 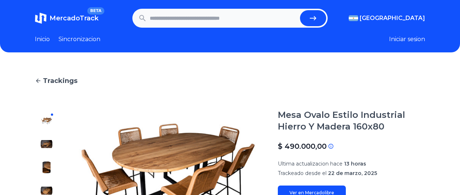 I want to click on p: $ 490.000,00, so click(x=302, y=146).